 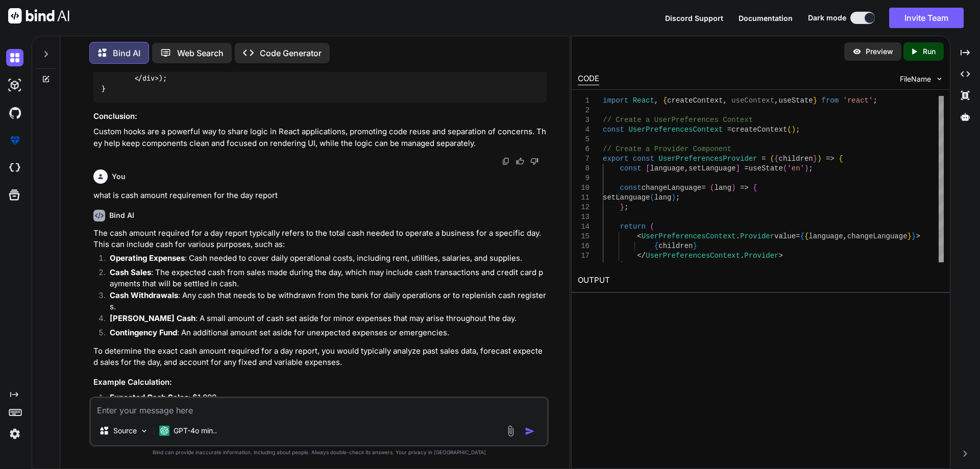 What do you see at coordinates (15, 113) in the screenshot?
I see `img: githubDark` at bounding box center [15, 113].